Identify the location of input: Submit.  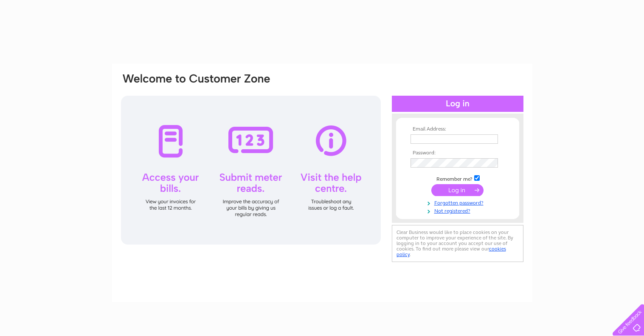
(457, 190).